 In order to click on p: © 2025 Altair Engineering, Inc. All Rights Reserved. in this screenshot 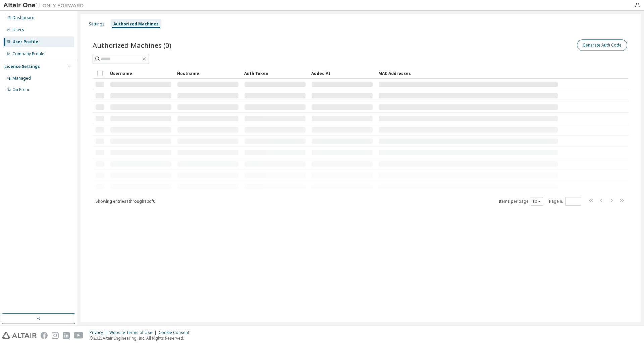, I will do `click(142, 338)`.